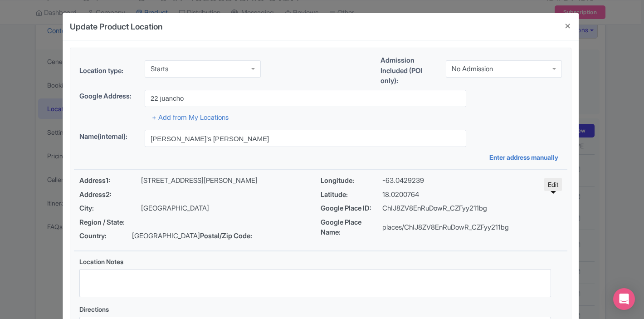  I want to click on div: Open Intercom Messenger, so click(624, 300).